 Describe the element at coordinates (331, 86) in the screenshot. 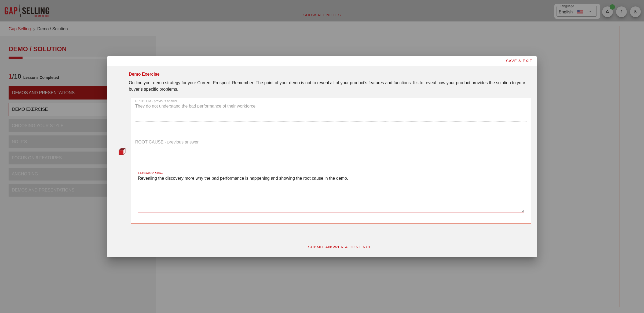

I see `div: Outline your demo strategy for your Current Prospect. Remember: The point of your demo is not to ...` at that location.